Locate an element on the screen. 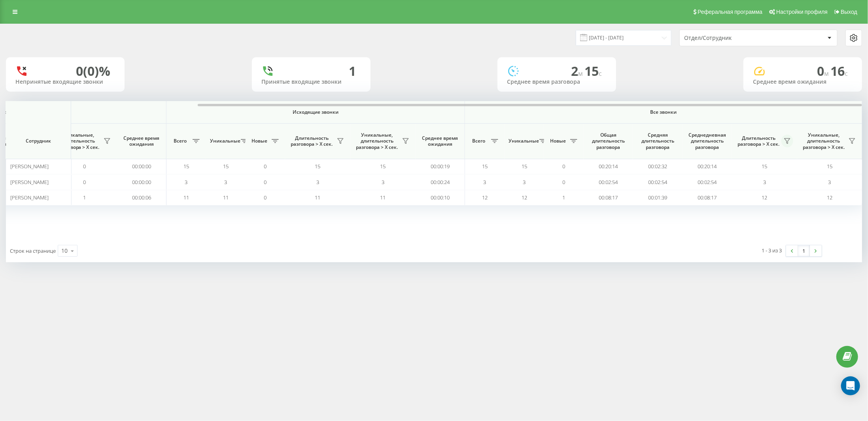 The width and height of the screenshot is (868, 421). td: 00:02:32 is located at coordinates (658, 166).